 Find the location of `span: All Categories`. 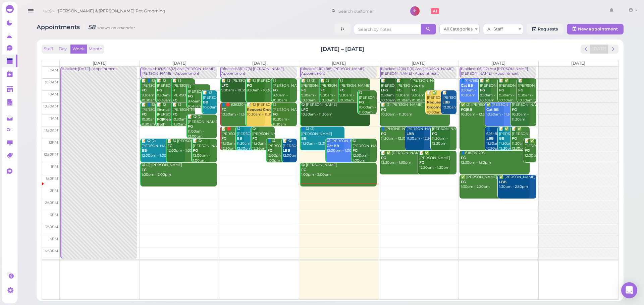

span: All Categories is located at coordinates (458, 29).